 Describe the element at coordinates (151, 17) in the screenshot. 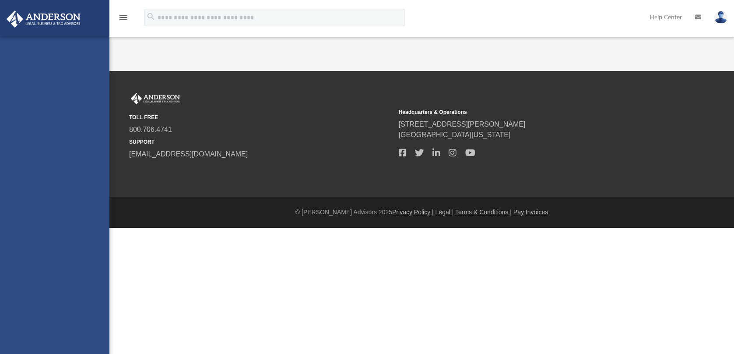

I see `i: search` at that location.